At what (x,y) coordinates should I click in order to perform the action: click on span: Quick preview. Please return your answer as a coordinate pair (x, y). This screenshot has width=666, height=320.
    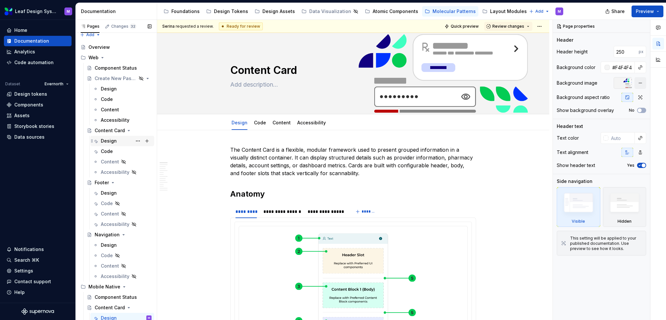
    Looking at the image, I should click on (465, 26).